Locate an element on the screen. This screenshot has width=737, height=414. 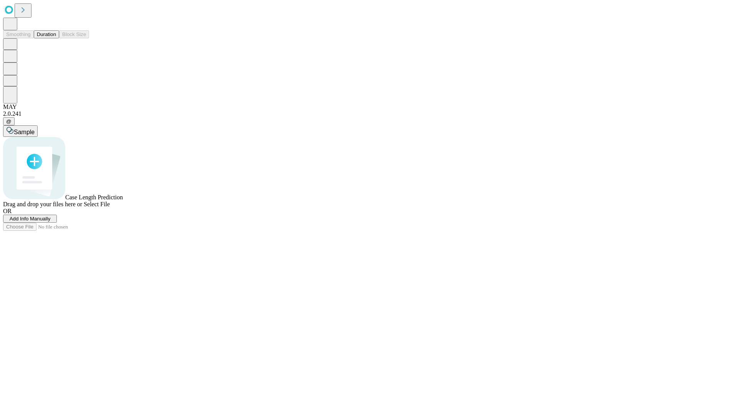
span: OR is located at coordinates (7, 211).